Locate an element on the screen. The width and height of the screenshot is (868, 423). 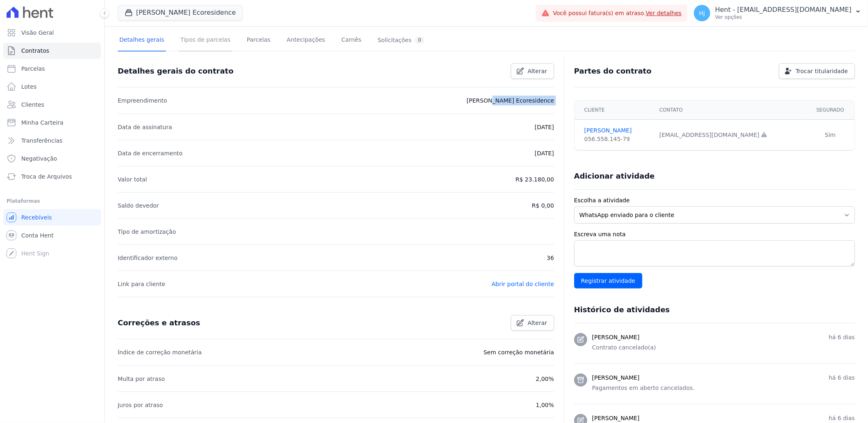
a: Solicitações0 is located at coordinates (401, 41).